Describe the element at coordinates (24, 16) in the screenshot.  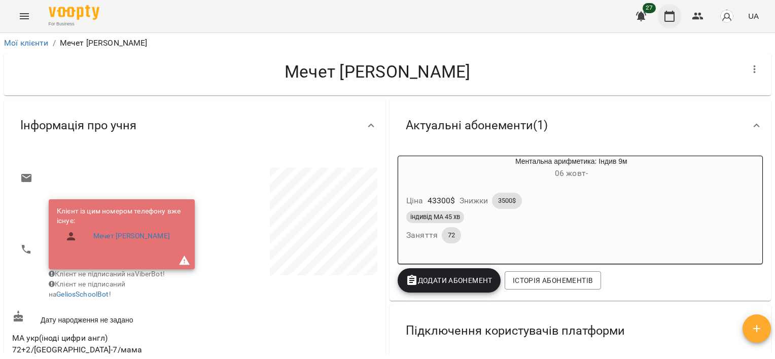
I see `button: Menu` at that location.